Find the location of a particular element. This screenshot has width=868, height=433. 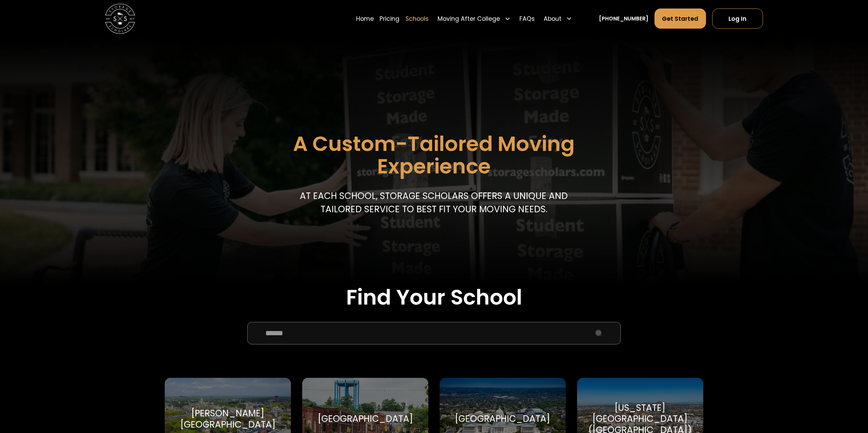

a: Log In is located at coordinates (738, 18).